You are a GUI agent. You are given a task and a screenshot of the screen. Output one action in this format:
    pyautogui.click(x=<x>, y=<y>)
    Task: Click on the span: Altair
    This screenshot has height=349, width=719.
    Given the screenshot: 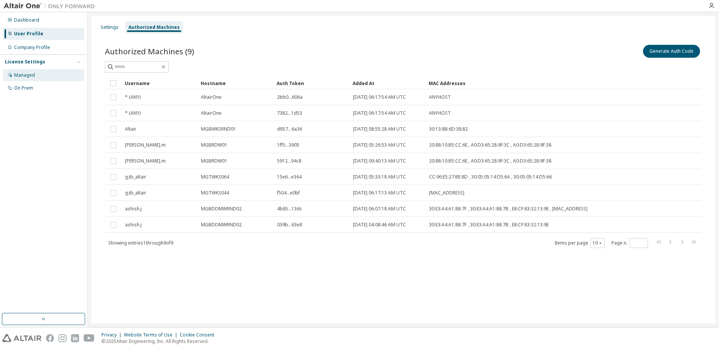 What is the action you would take?
    pyautogui.click(x=131, y=129)
    